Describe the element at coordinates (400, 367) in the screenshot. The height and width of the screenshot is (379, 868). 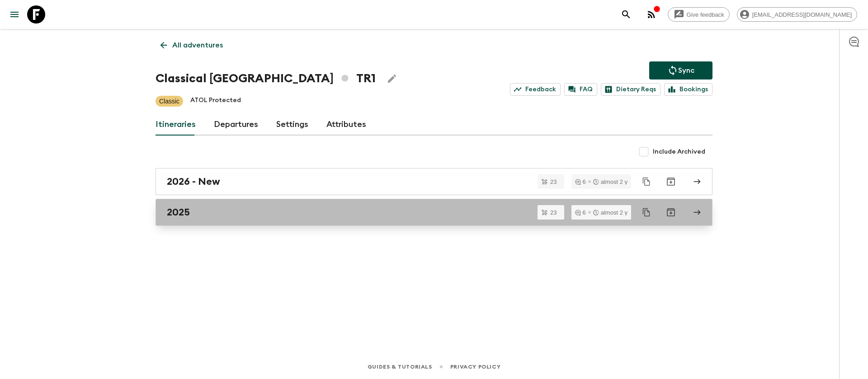
I see `a: Guides & Tutorials` at that location.